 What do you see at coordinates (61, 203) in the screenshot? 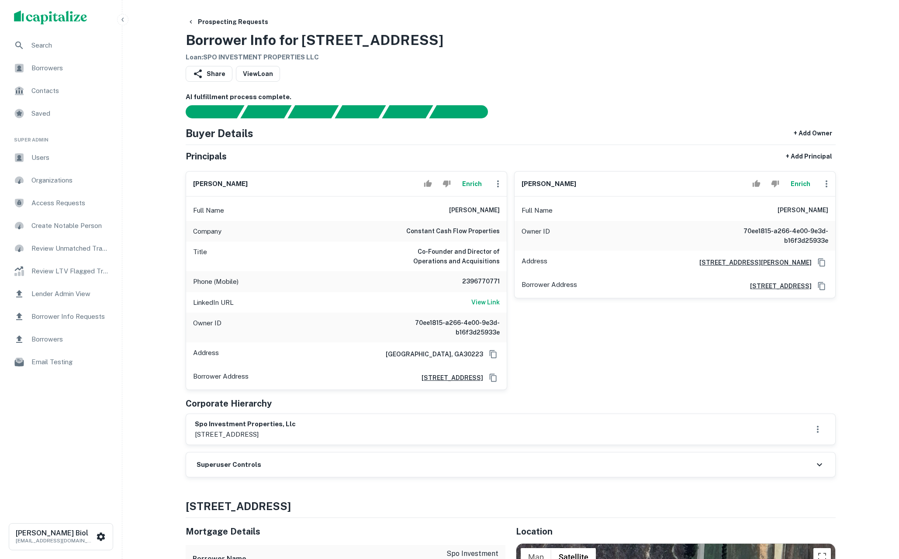
I see `a: Access Requests` at bounding box center [61, 203].